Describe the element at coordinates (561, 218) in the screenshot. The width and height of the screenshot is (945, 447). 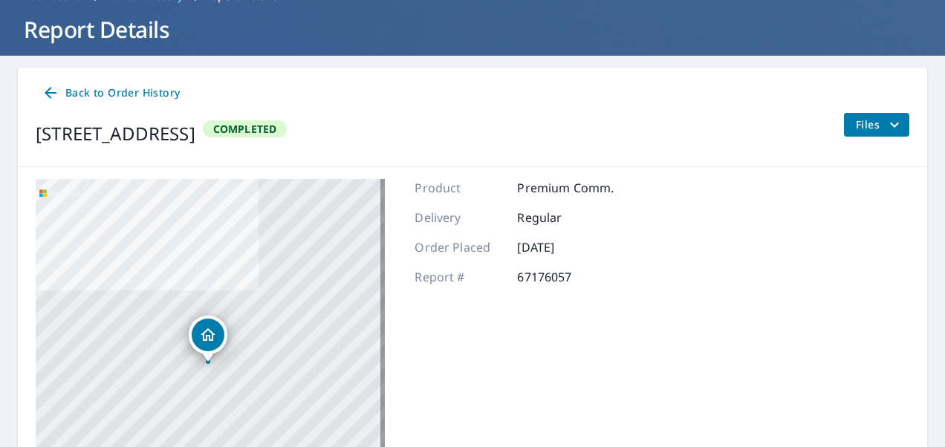
I see `p: Regular` at that location.